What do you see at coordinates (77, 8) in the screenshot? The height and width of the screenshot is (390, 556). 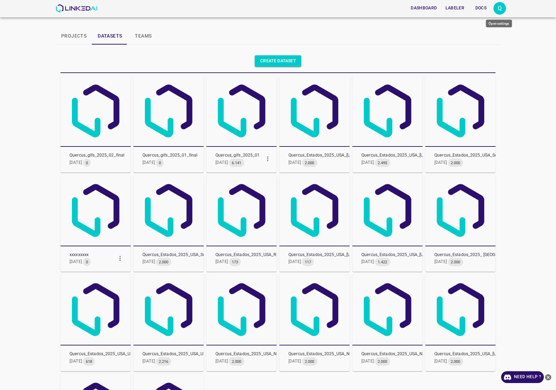 I see `img: LinkedAI` at bounding box center [77, 8].